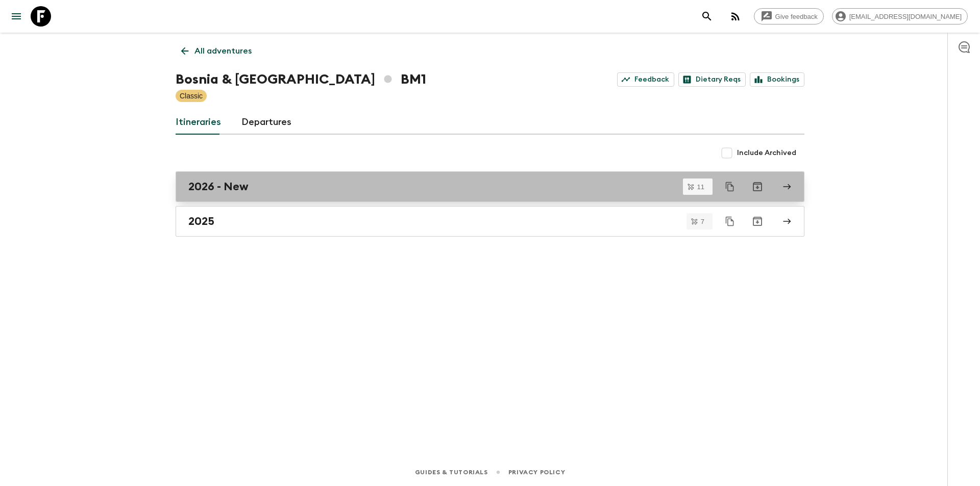  What do you see at coordinates (645, 80) in the screenshot?
I see `a: Feedback` at bounding box center [645, 80].